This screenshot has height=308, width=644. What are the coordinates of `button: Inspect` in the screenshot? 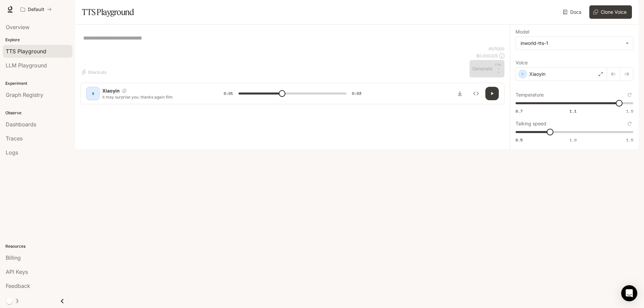 It's located at (476, 94).